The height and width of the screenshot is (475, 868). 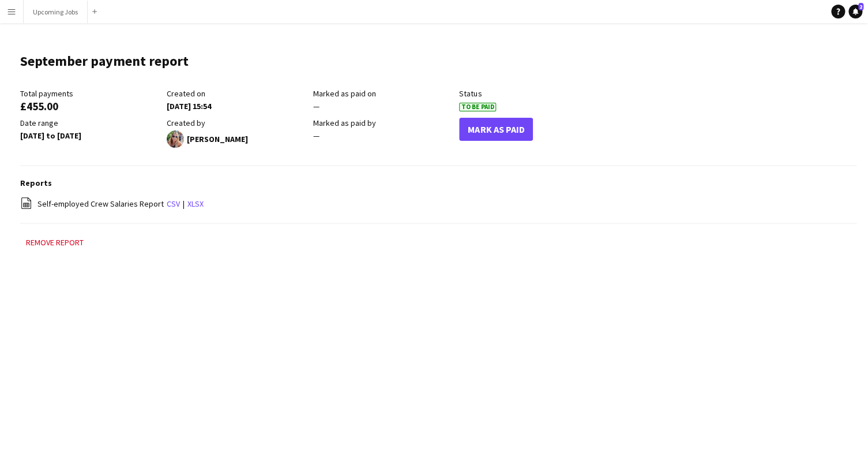 I want to click on span: Self-employed Crew Salaries Report, so click(x=101, y=204).